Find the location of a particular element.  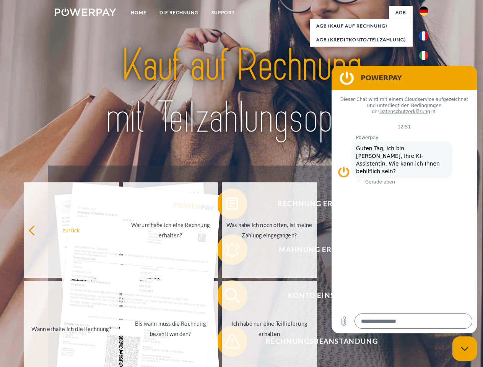

p: Powerpay is located at coordinates (85, 72).